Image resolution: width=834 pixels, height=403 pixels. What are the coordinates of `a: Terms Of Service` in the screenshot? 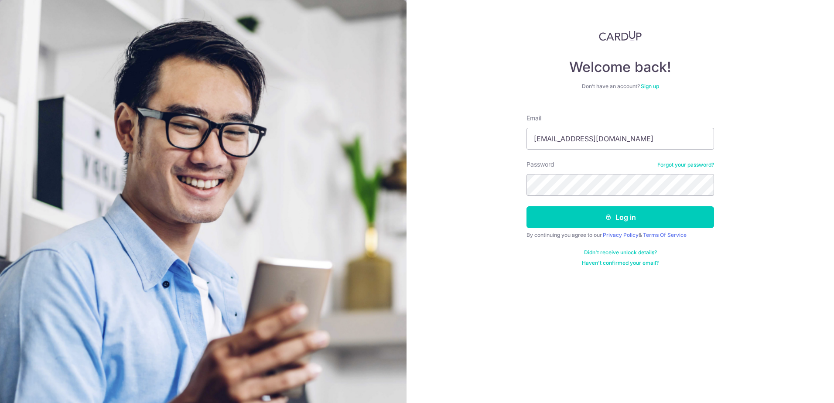 It's located at (665, 235).